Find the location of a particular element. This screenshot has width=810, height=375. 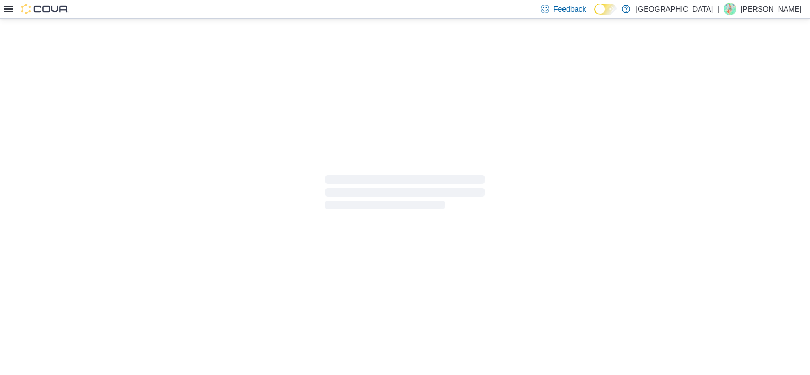

span: Loading is located at coordinates (405, 195).